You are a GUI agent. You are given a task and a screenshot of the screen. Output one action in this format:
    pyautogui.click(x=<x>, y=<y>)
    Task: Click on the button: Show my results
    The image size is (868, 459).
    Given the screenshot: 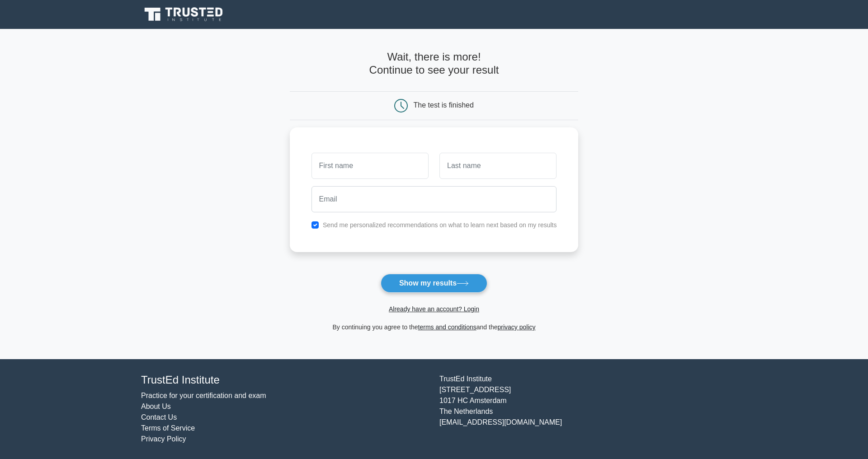 What is the action you would take?
    pyautogui.click(x=434, y=283)
    